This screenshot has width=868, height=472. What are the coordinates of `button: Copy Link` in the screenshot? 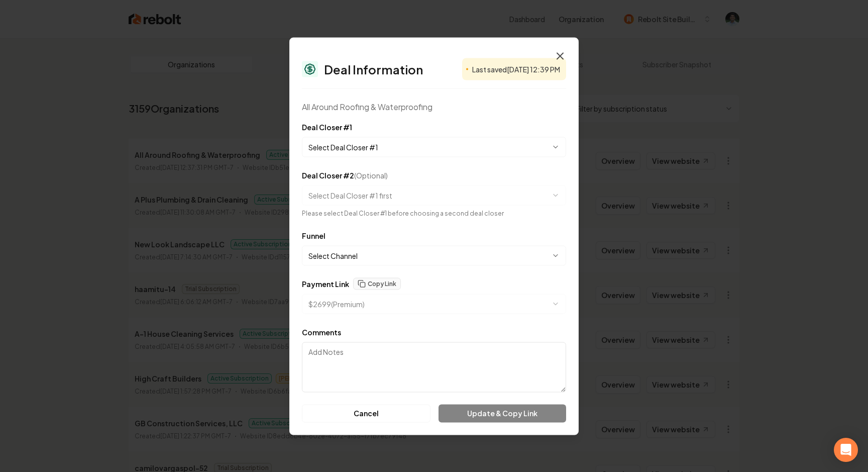 It's located at (376, 284).